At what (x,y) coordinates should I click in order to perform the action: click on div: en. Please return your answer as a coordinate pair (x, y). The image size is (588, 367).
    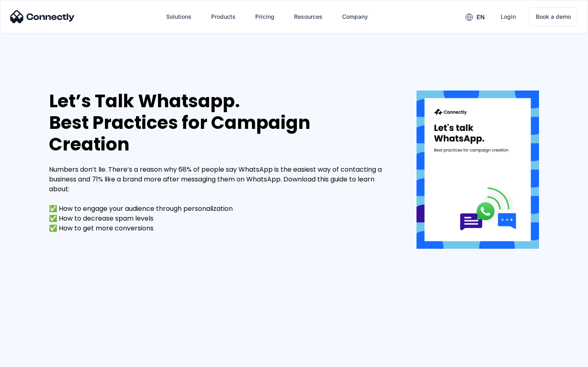
    Looking at the image, I should click on (480, 17).